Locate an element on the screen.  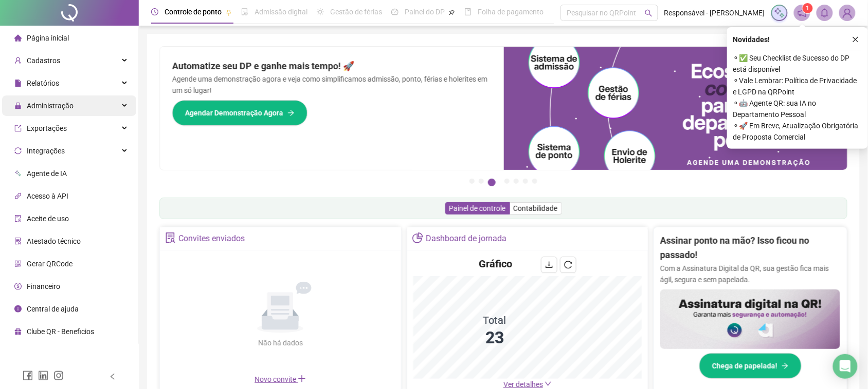
span: home is located at coordinates (18, 38).